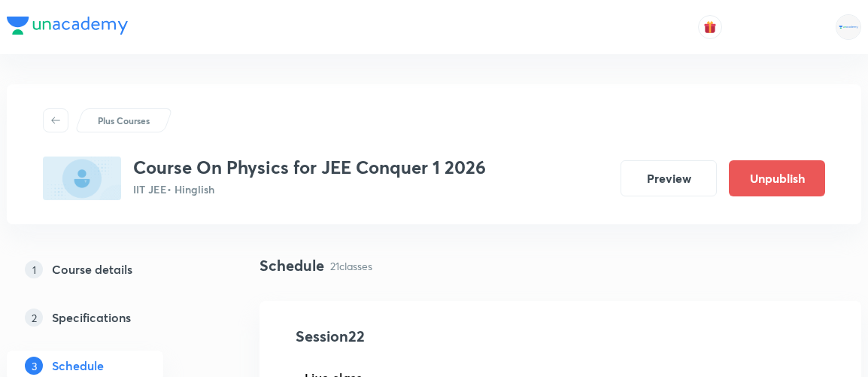 The width and height of the screenshot is (868, 377). What do you see at coordinates (309, 189) in the screenshot?
I see `p: IIT JEE • Hinglish` at bounding box center [309, 189].